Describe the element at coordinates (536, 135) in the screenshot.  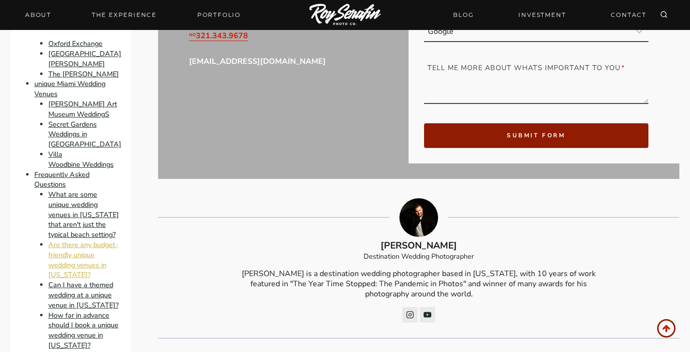
I see `span: submit form` at that location.